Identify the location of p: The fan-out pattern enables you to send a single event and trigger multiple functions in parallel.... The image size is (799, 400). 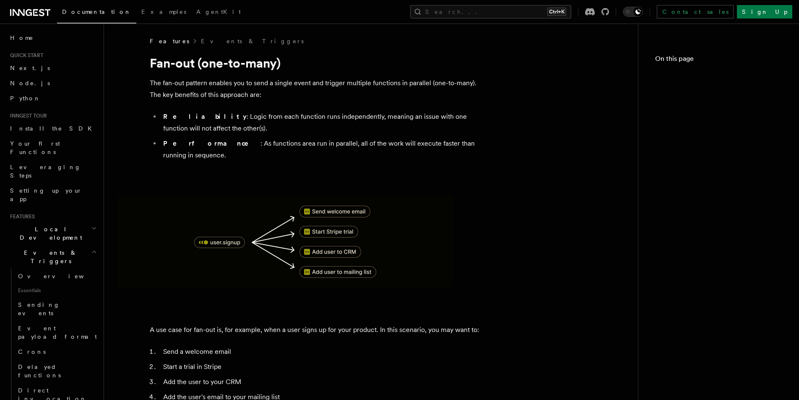
(317, 89).